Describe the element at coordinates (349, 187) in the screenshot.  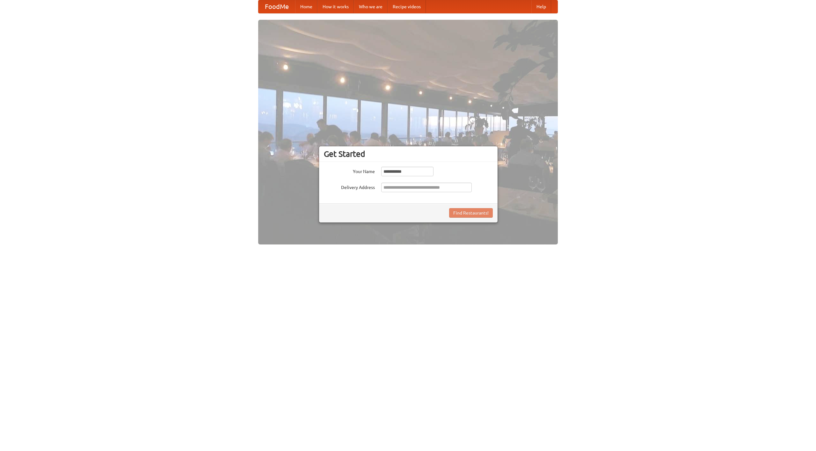
I see `label: Delivery Address` at that location.